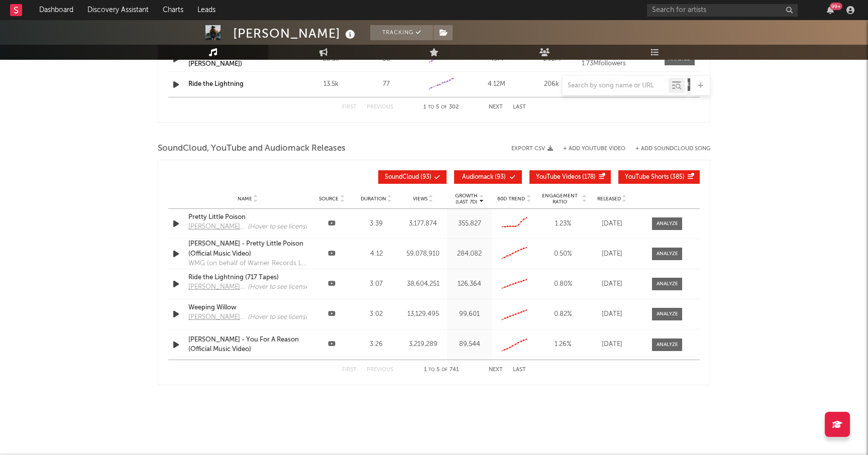 Image resolution: width=868 pixels, height=455 pixels. What do you see at coordinates (558, 177) in the screenshot?
I see `span: YouTube Videos` at bounding box center [558, 177].